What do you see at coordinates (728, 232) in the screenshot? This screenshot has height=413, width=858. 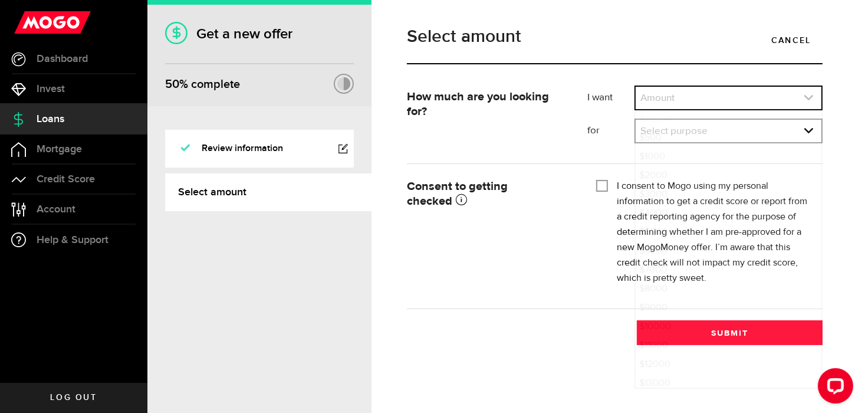 I see `li: $5000` at bounding box center [728, 232].